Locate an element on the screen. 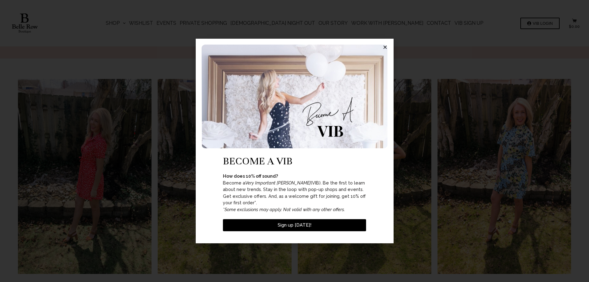 The width and height of the screenshot is (589, 282). a: Close is located at coordinates (385, 47).